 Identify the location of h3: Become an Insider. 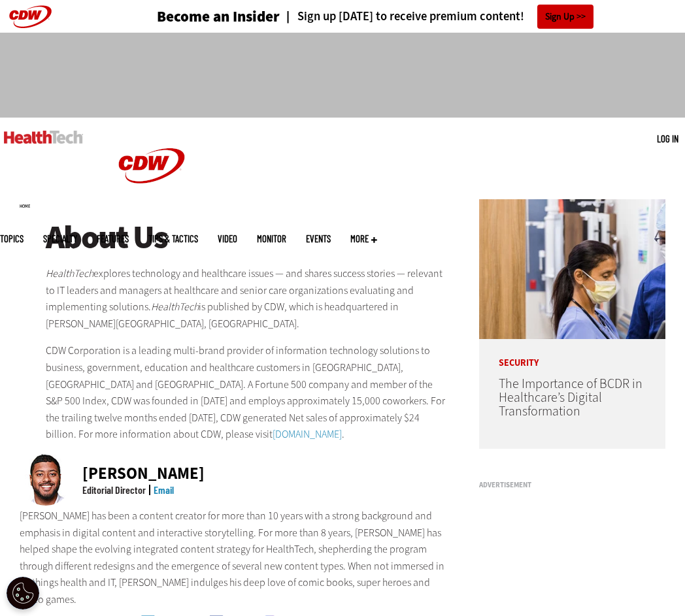
(218, 17).